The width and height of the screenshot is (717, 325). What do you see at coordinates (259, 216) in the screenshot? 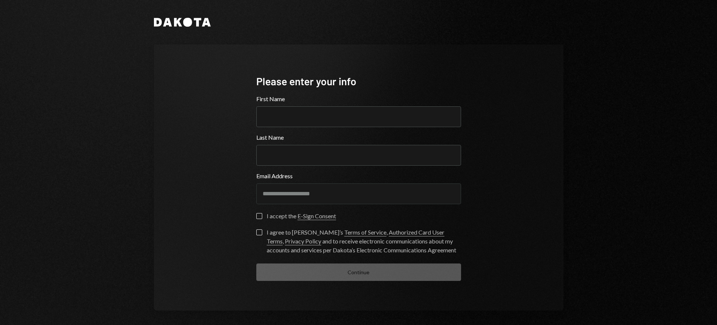
I see `button: I accept the E-Sign Consent` at bounding box center [259, 216].